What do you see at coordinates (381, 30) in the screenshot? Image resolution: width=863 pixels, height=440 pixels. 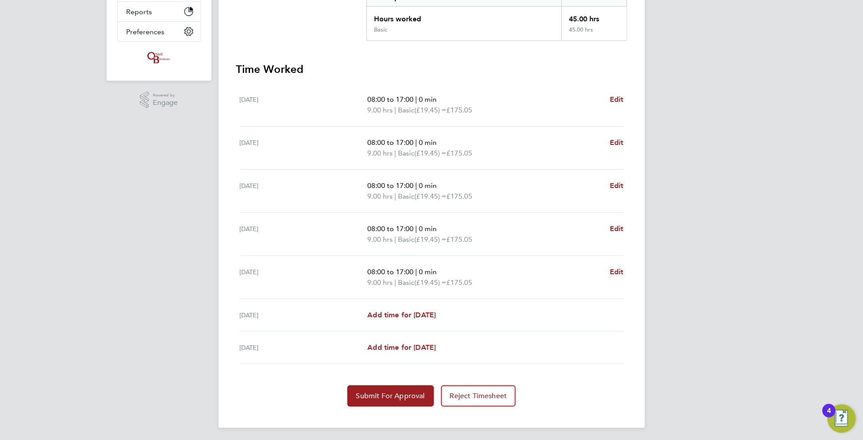 I see `div: Basic` at bounding box center [381, 30].